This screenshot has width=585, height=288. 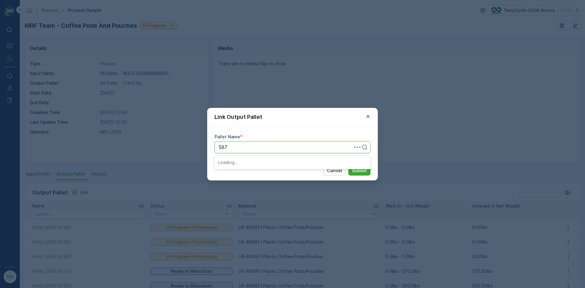 What do you see at coordinates (293, 163) in the screenshot?
I see `p: Loading...` at bounding box center [293, 163].